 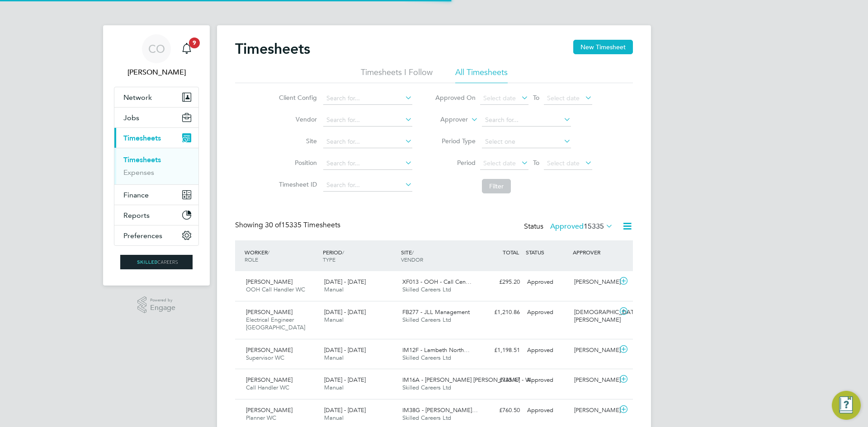 I want to click on span: FB277 - JLL Management, so click(x=436, y=312).